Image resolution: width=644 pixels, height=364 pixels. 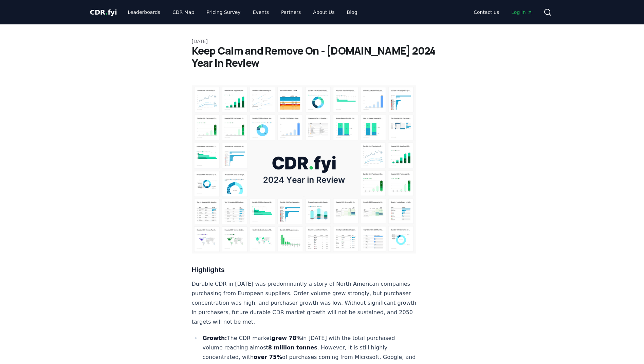 I want to click on a: Events, so click(x=261, y=12).